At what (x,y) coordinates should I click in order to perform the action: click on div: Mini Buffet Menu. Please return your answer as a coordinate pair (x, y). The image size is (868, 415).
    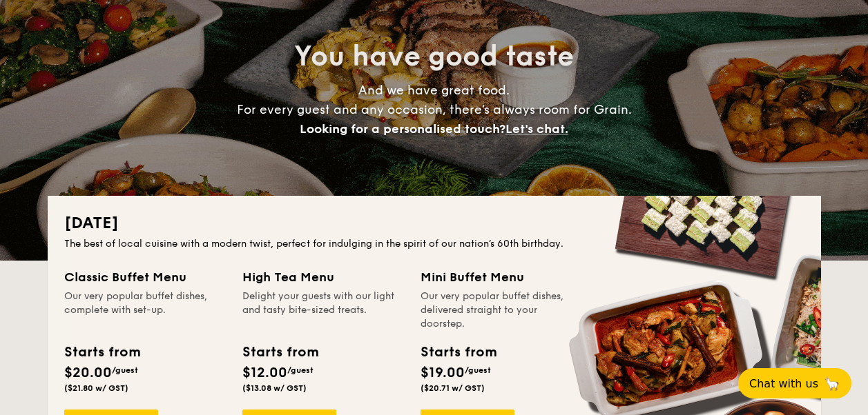
    Looking at the image, I should click on (501, 277).